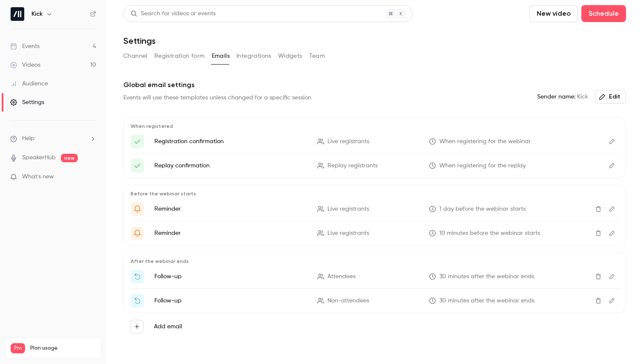  I want to click on p: Replay confirmation, so click(231, 166).